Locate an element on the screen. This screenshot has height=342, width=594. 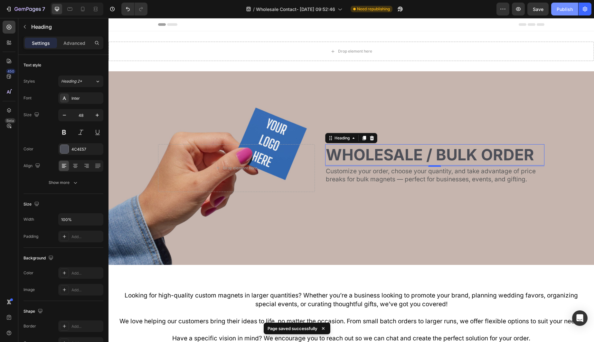
div: Border is located at coordinates (30, 326).